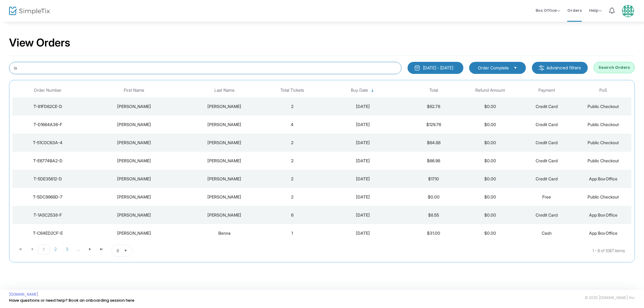 The height and width of the screenshot is (308, 644). I want to click on div: 8/18/2025, so click(363, 107).